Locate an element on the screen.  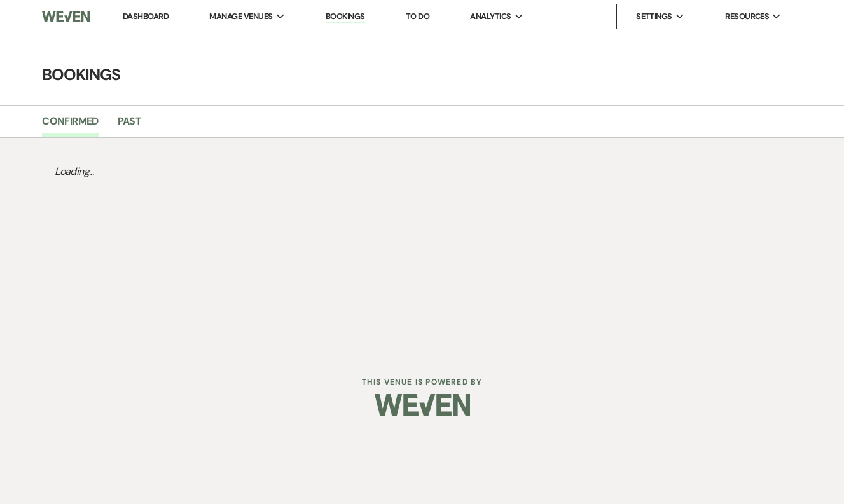
a: To Do is located at coordinates (418, 16).